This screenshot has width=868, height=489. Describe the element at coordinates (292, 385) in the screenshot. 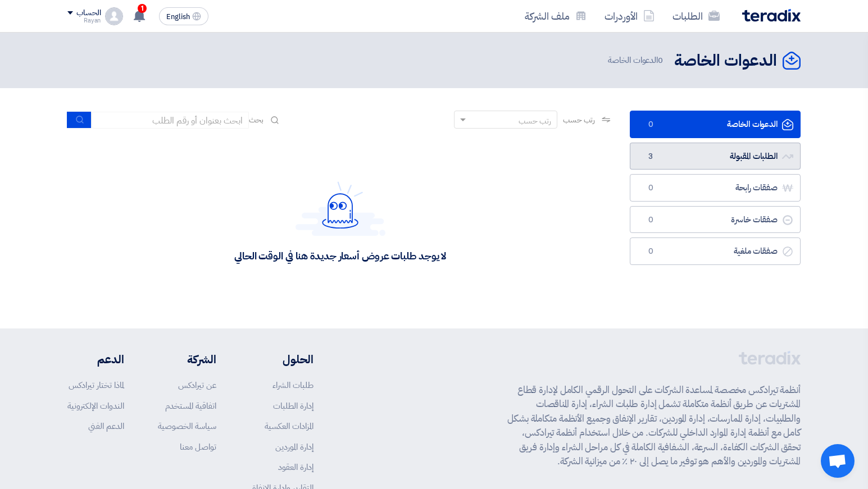

I see `a: طلبات الشراء` at that location.